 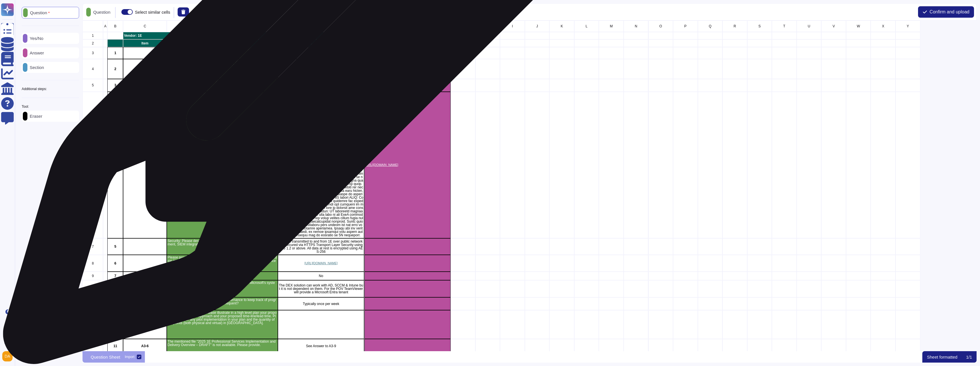 What do you see at coordinates (34, 89) in the screenshot?
I see `p: Additional steps:` at bounding box center [34, 89].